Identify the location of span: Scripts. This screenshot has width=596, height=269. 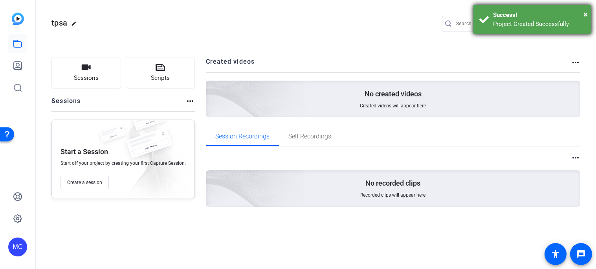
(160, 78).